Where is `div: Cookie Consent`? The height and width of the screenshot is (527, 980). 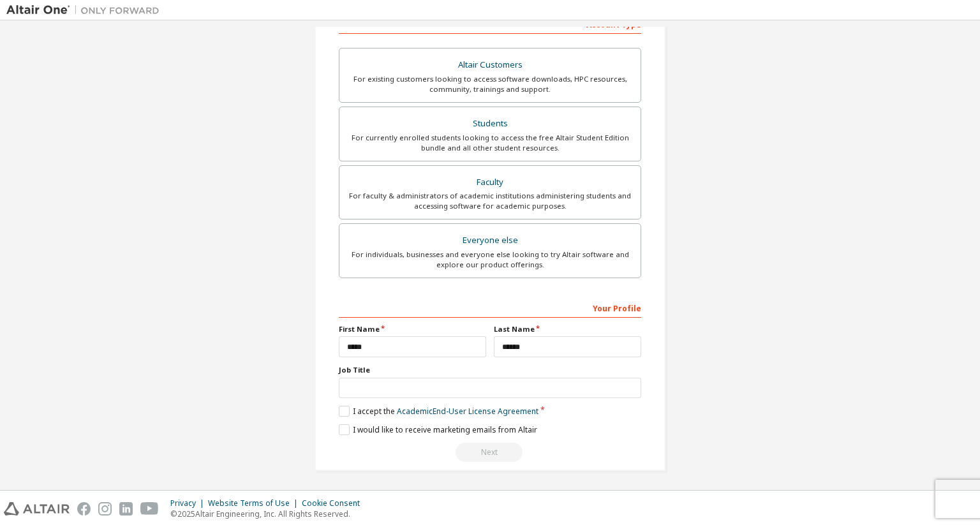 div: Cookie Consent is located at coordinates (334, 504).